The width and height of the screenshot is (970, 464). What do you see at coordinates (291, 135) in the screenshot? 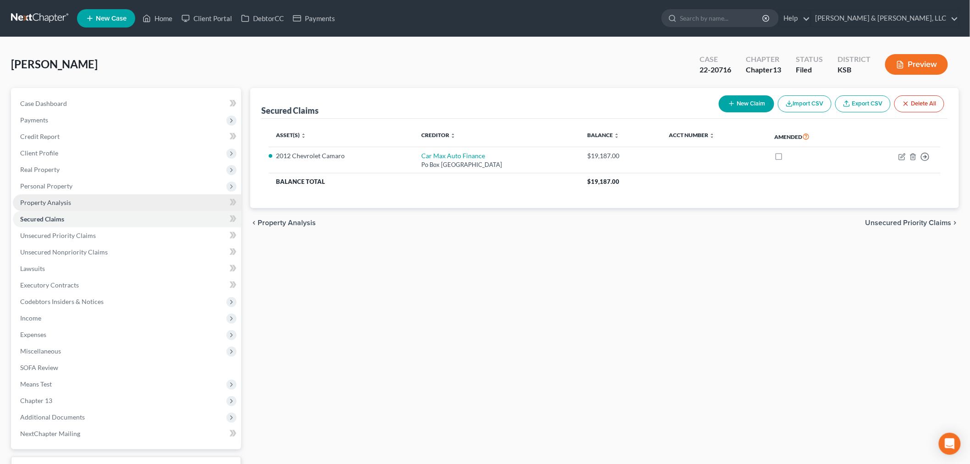
I see `a: Asset(s) unfold_more` at bounding box center [291, 135].